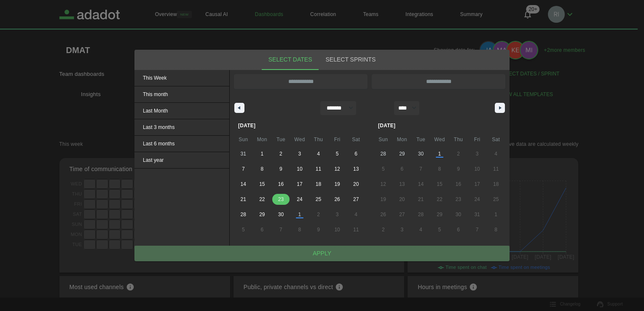 This screenshot has width=644, height=311. Describe the element at coordinates (281, 215) in the screenshot. I see `span: 30` at that location.